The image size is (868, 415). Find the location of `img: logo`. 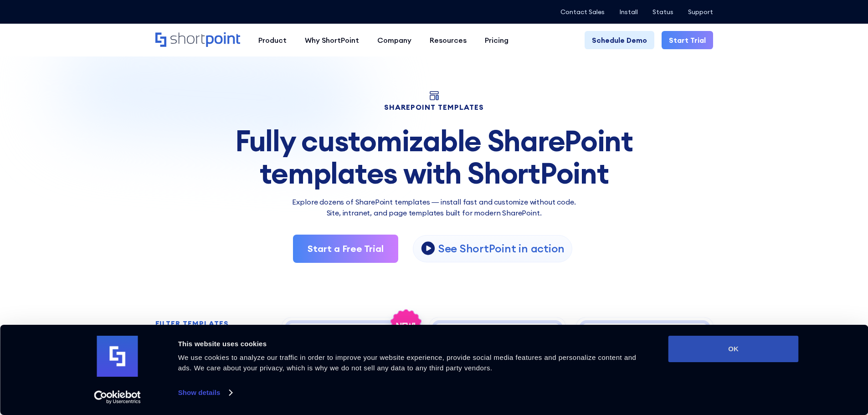

img: logo is located at coordinates (117, 356).